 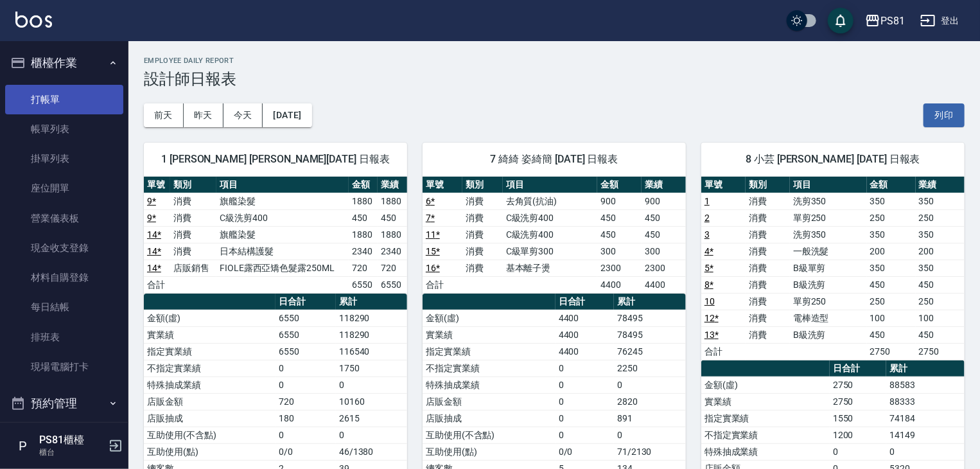 What do you see at coordinates (210, 419) in the screenshot?
I see `td: 店販抽成` at bounding box center [210, 419].